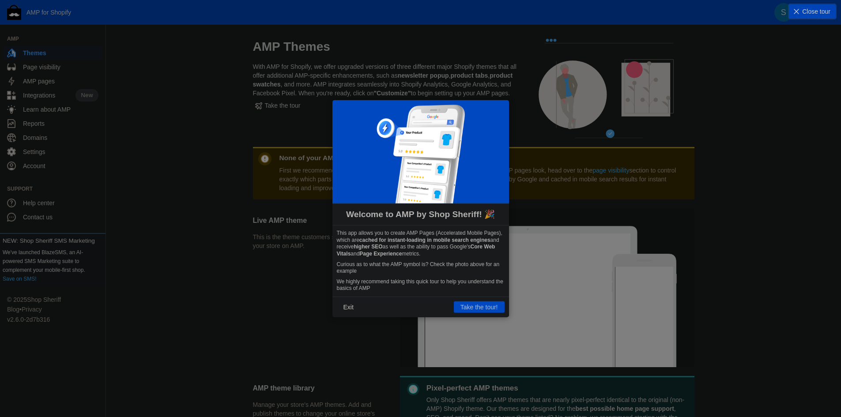 This screenshot has width=841, height=417. What do you see at coordinates (421, 244) in the screenshot?
I see `p: This app allows you to create AMP Pages (Accelerated Mobile Pages), which are and receive as well...` at bounding box center [421, 244].